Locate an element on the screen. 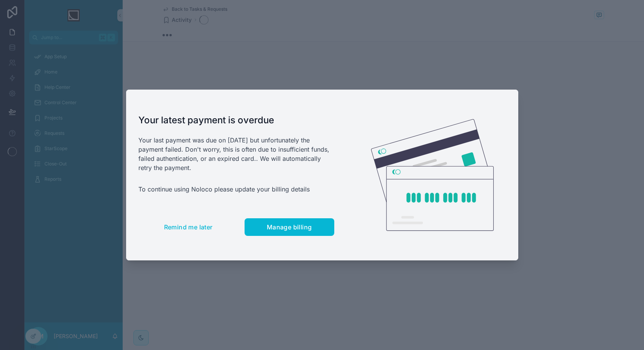  span: Manage billing is located at coordinates (289, 227).